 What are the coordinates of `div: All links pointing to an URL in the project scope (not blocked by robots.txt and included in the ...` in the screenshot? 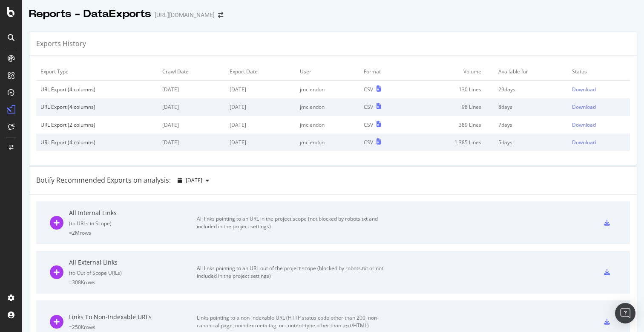 It's located at (293, 223).